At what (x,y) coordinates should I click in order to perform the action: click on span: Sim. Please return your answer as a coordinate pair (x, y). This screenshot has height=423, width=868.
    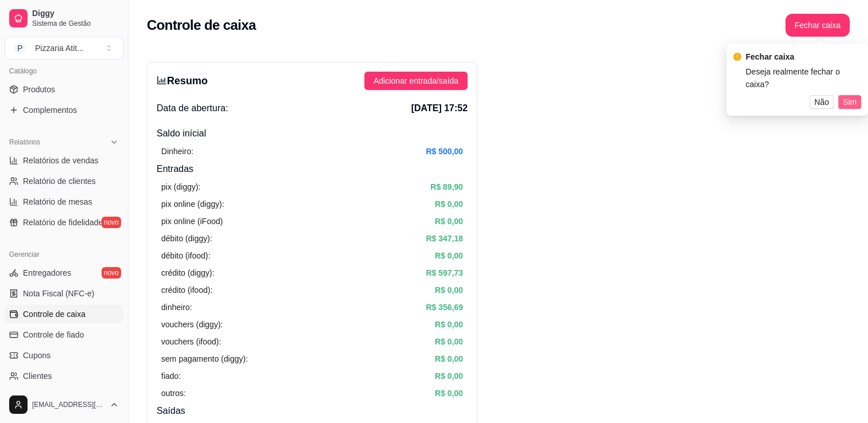
    Looking at the image, I should click on (850, 102).